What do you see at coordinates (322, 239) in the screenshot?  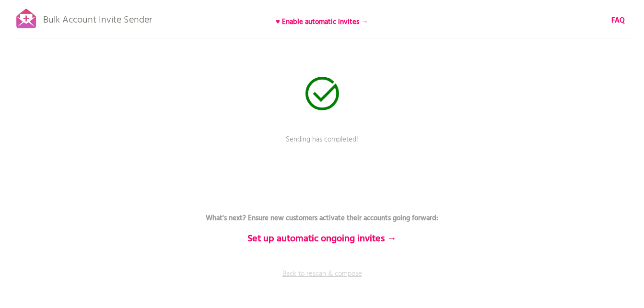 I see `b: Set up automatic ongoing invites →` at bounding box center [322, 239].